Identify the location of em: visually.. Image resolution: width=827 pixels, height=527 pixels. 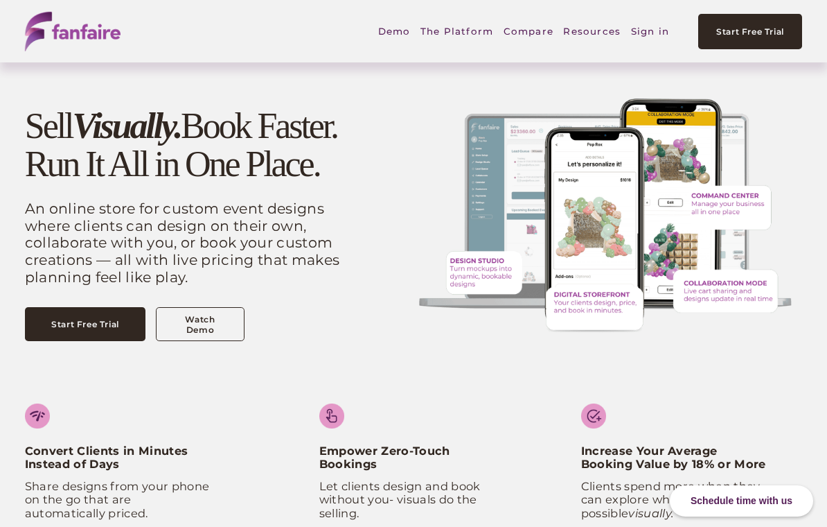
(651, 513).